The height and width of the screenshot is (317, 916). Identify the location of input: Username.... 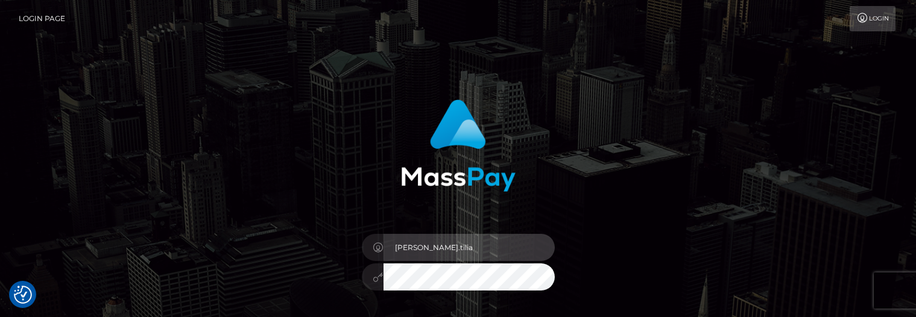
(469, 247).